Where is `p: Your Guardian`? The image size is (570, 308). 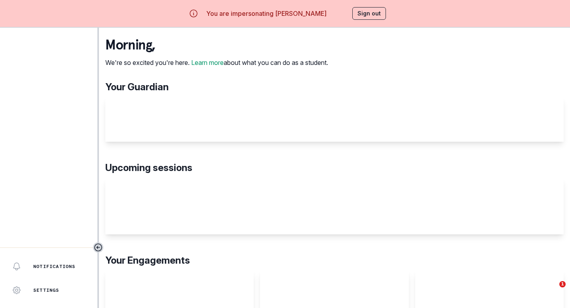 p: Your Guardian is located at coordinates (335, 87).